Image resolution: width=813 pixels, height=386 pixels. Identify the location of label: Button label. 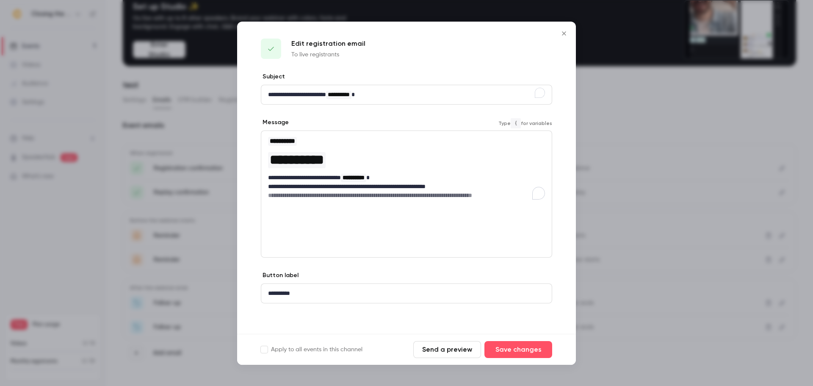
(280, 275).